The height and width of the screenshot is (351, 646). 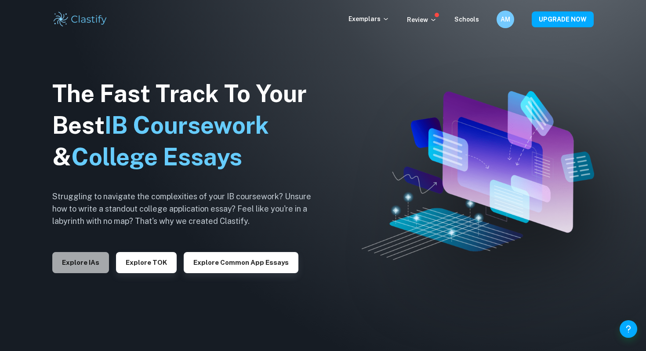 I want to click on button: Explore TOK, so click(x=146, y=262).